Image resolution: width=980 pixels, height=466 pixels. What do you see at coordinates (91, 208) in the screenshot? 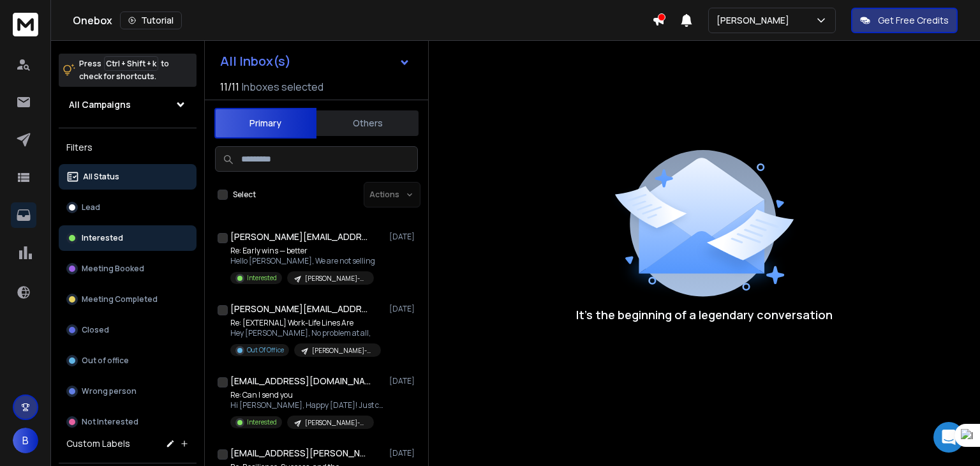
I see `p: Lead` at bounding box center [91, 208].